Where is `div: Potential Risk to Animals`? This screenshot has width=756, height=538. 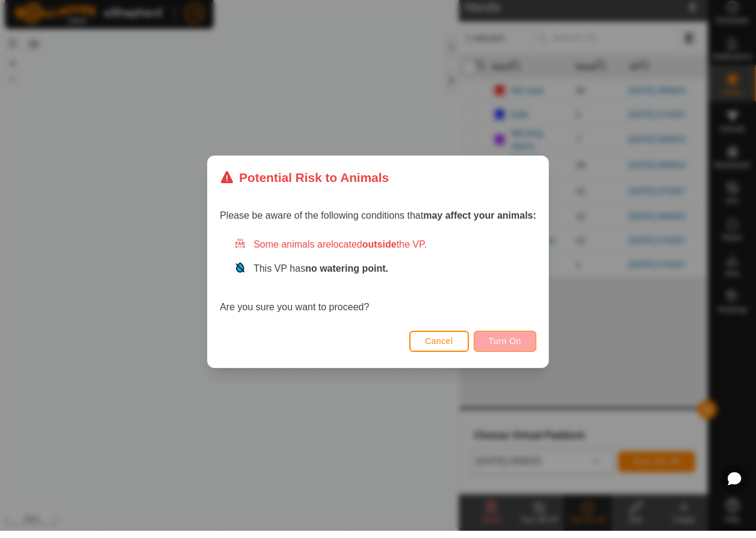
div: Potential Risk to Animals is located at coordinates (304, 184).